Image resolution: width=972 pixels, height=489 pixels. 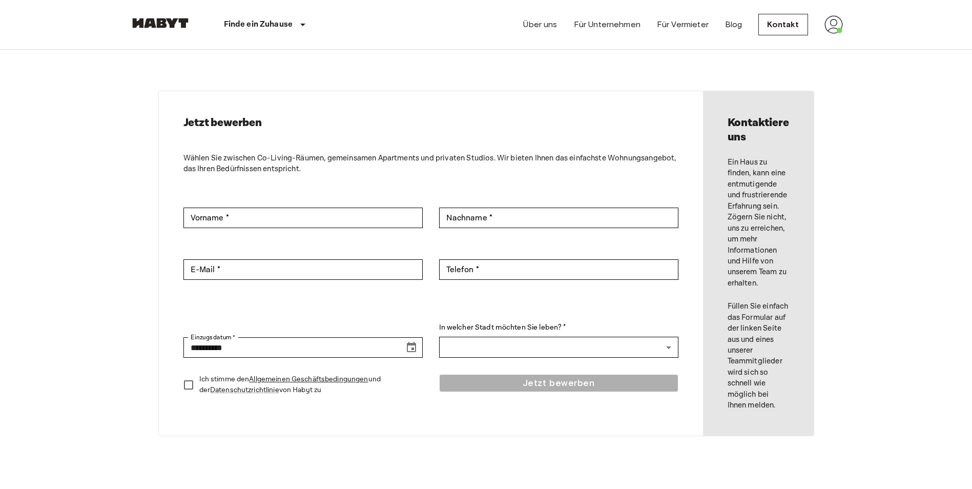 What do you see at coordinates (759, 222) in the screenshot?
I see `p: Ein Haus zu finden, kann eine entmutigende und frustrierende Erfahrung sein. Zögern Sie nicht, un...` at bounding box center [759, 222].